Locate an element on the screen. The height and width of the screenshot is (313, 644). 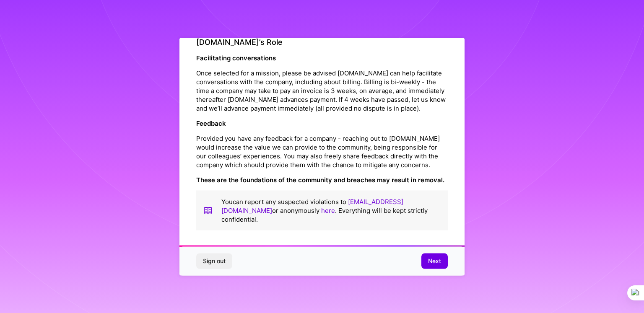
button: Sign out is located at coordinates (214, 261).